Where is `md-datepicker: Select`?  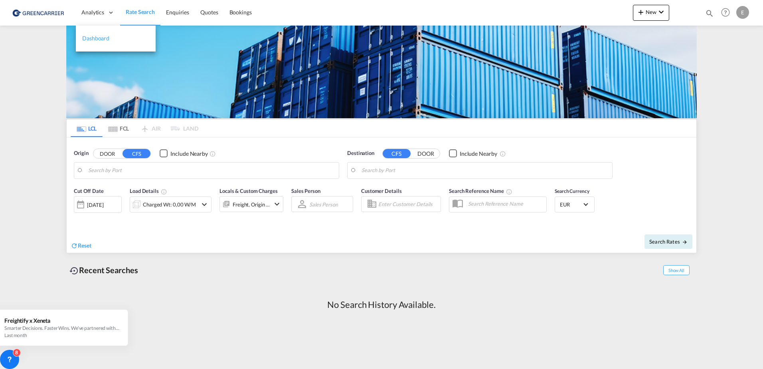 md-datepicker: Select is located at coordinates (77, 217).